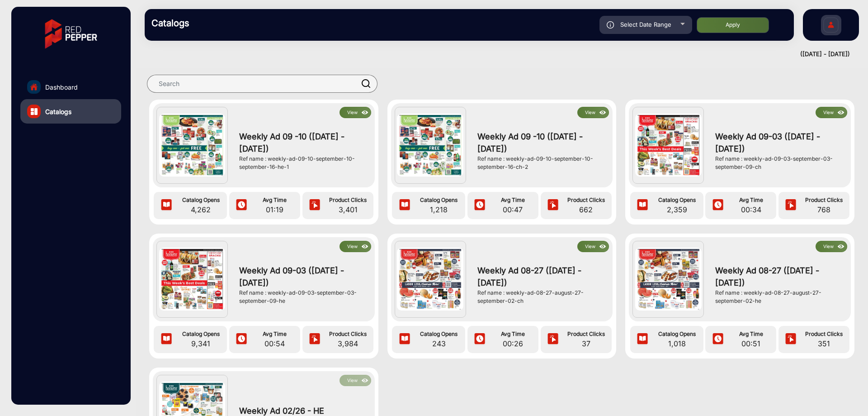 This screenshot has width=868, height=416. Describe the element at coordinates (541, 163) in the screenshot. I see `div: Ref name : weekly-ad-09-10-september-10-september-16-ch-2` at that location.